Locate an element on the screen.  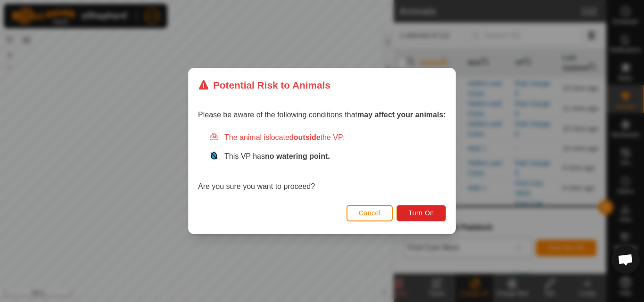
div: Open chat is located at coordinates (626, 260).